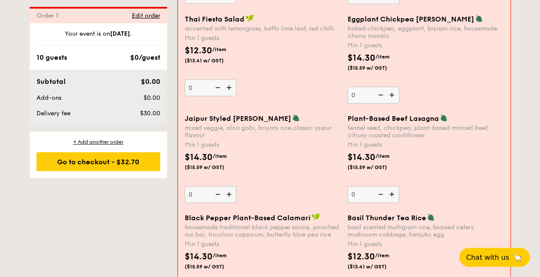 This screenshot has width=540, height=277. I want to click on input: Thai Fiesta Saladaccented with lemongrass, kaffir lime leaf, red chilliMin 1 guests$12.30/item($1..., so click(210, 88).